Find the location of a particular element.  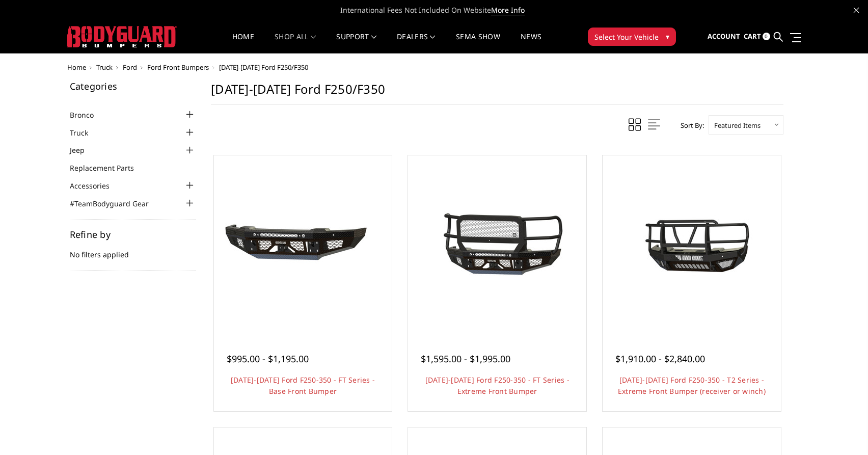

a: SEMA Show is located at coordinates (478, 43).